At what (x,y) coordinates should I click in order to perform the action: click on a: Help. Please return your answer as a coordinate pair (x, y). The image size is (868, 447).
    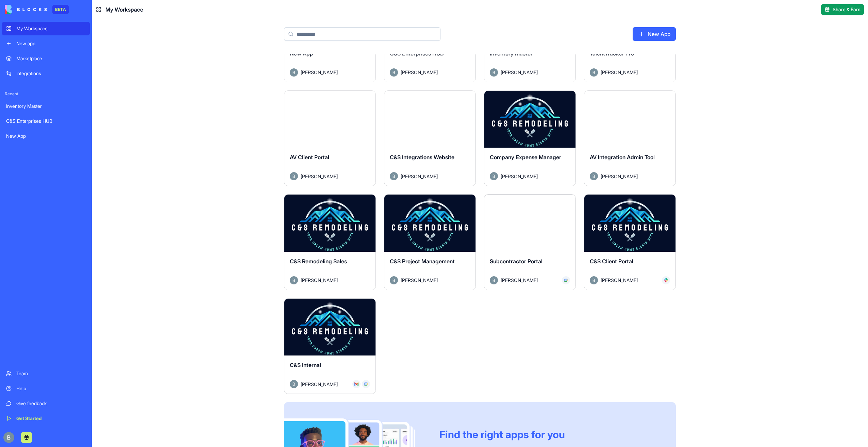
    Looking at the image, I should click on (46, 389).